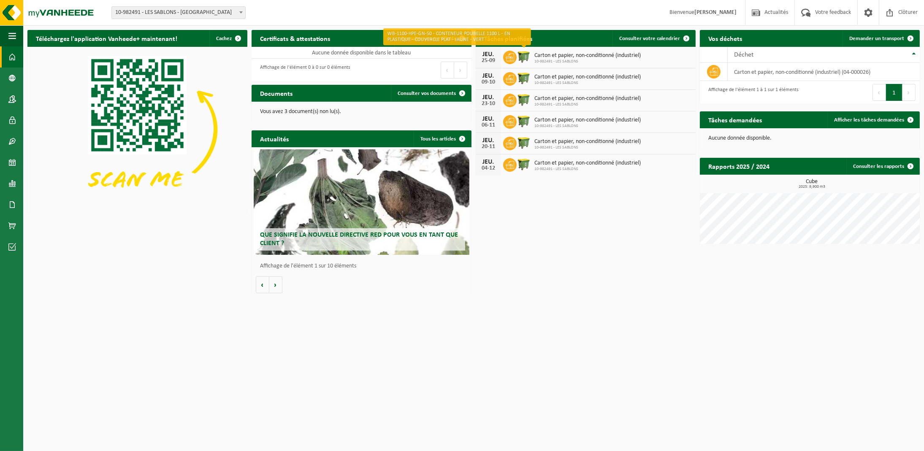  Describe the element at coordinates (178, 13) in the screenshot. I see `span: 10-982491 - LES SABLONS - MARCHE-LES-DAMES` at that location.